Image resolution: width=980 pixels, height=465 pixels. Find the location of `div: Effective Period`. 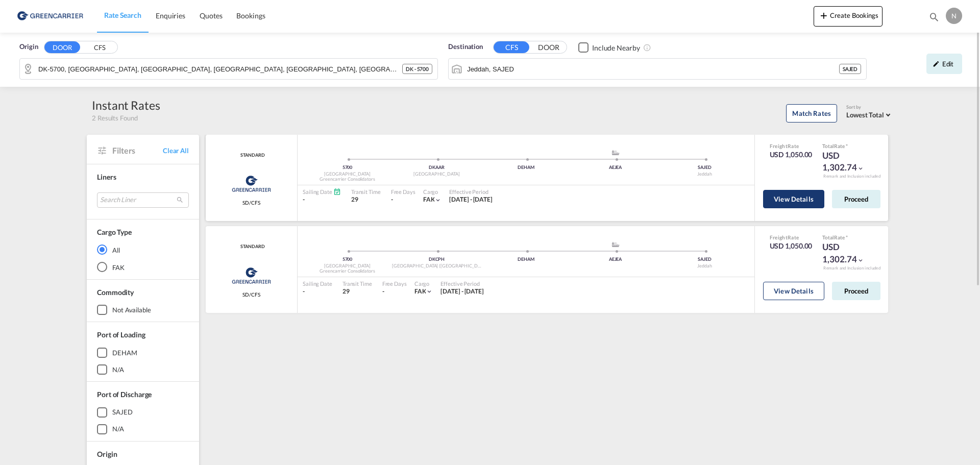

div: Effective Period is located at coordinates (462, 283).